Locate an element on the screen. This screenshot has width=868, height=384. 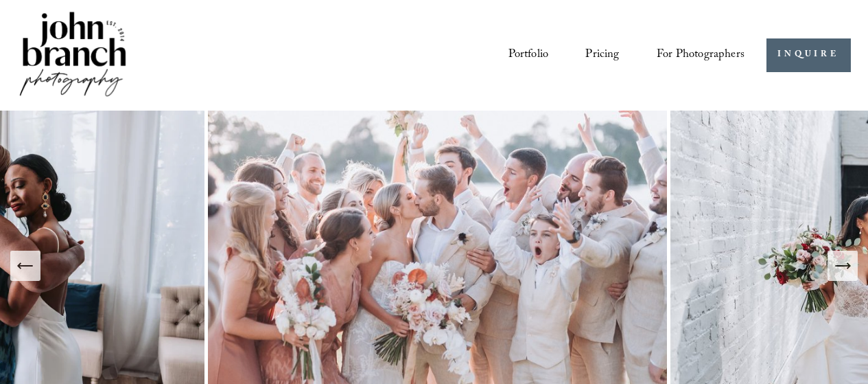
button: Next Slide is located at coordinates (843, 266).